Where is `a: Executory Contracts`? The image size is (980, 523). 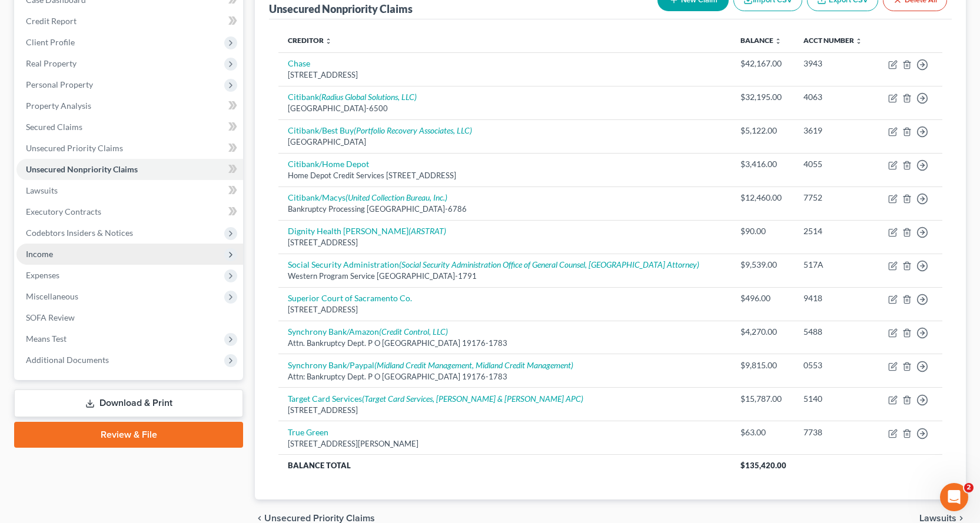
a: Executory Contracts is located at coordinates (130, 212).